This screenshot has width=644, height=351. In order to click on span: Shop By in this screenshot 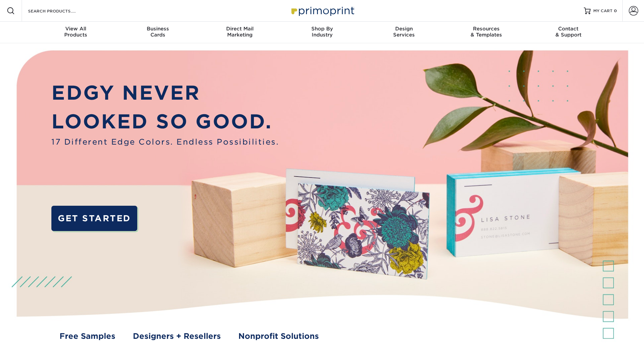, I will do `click(322, 29)`.